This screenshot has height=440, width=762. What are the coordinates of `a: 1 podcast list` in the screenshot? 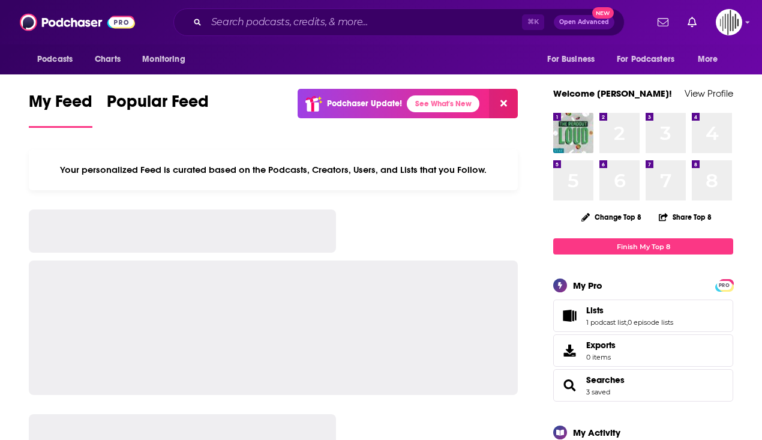 It's located at (606, 322).